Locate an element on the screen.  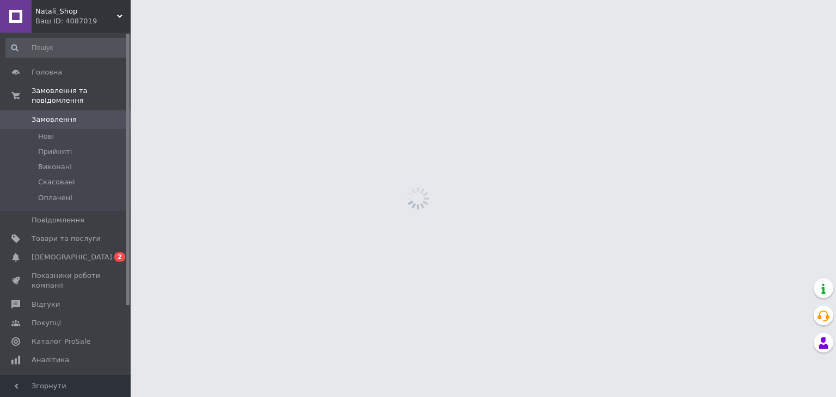
input: Пошук is located at coordinates (67, 48).